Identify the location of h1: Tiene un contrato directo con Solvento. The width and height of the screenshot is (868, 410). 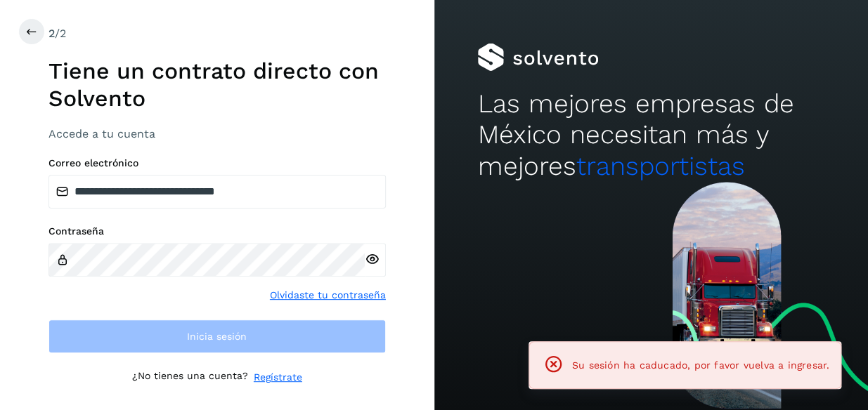
(217, 84).